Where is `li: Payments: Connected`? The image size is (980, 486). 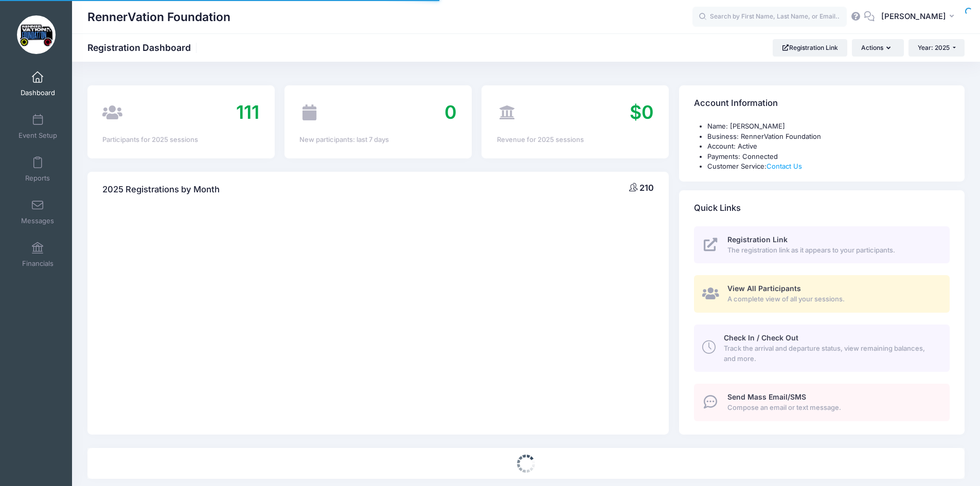 li: Payments: Connected is located at coordinates (828, 157).